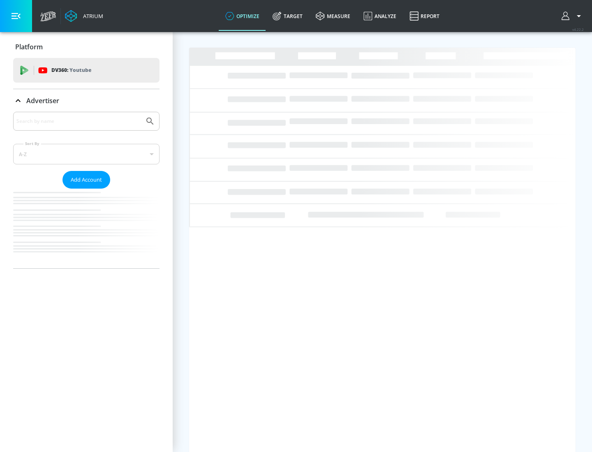  What do you see at coordinates (242, 16) in the screenshot?
I see `a: optimize` at bounding box center [242, 16].